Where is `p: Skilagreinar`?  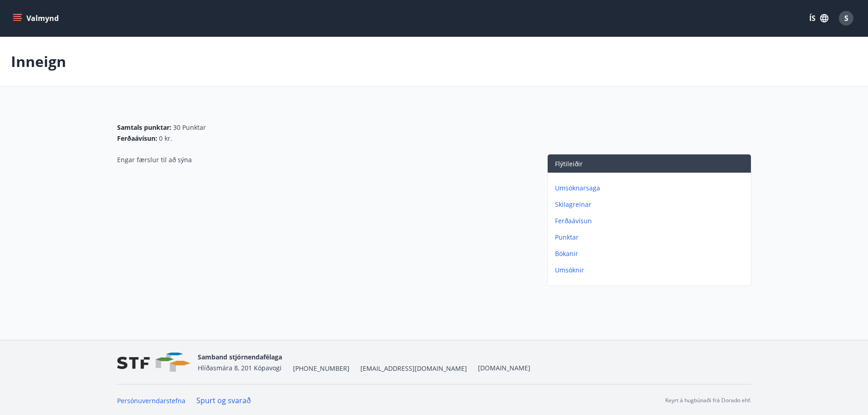
p: Skilagreinar is located at coordinates (652, 204).